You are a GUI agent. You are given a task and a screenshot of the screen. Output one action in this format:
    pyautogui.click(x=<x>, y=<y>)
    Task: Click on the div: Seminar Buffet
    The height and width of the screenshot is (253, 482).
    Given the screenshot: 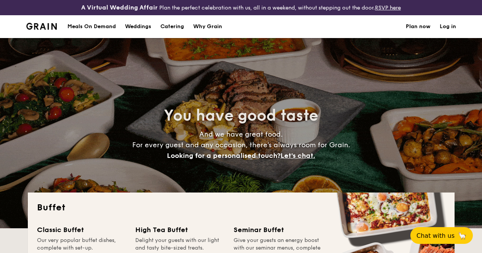 What is the action you would take?
    pyautogui.click(x=278, y=230)
    